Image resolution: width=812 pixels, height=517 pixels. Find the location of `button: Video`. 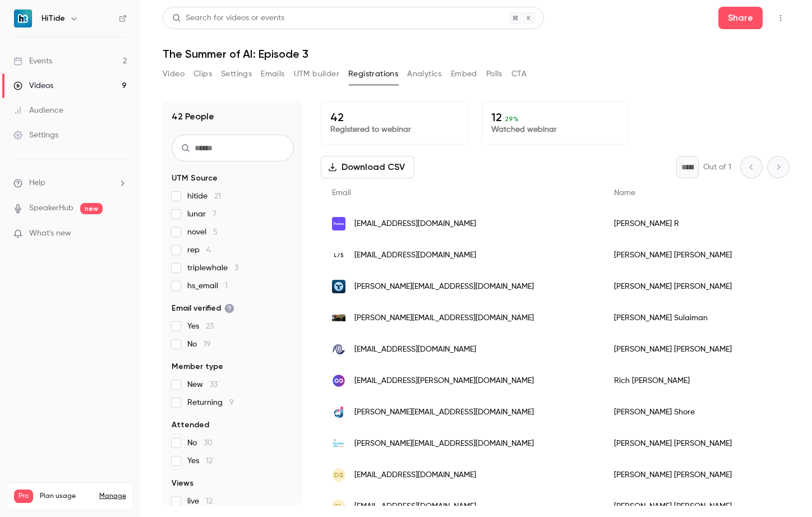

button: Video is located at coordinates (173, 74).